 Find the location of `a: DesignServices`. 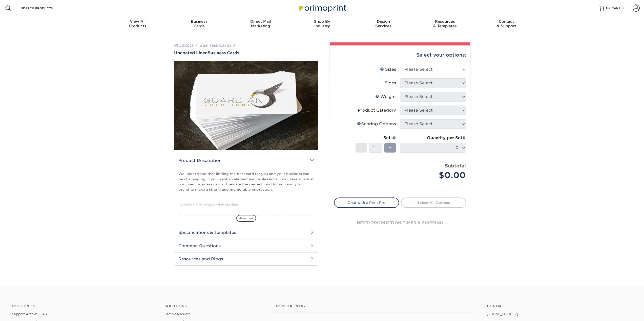

a: DesignServices is located at coordinates (383, 24).